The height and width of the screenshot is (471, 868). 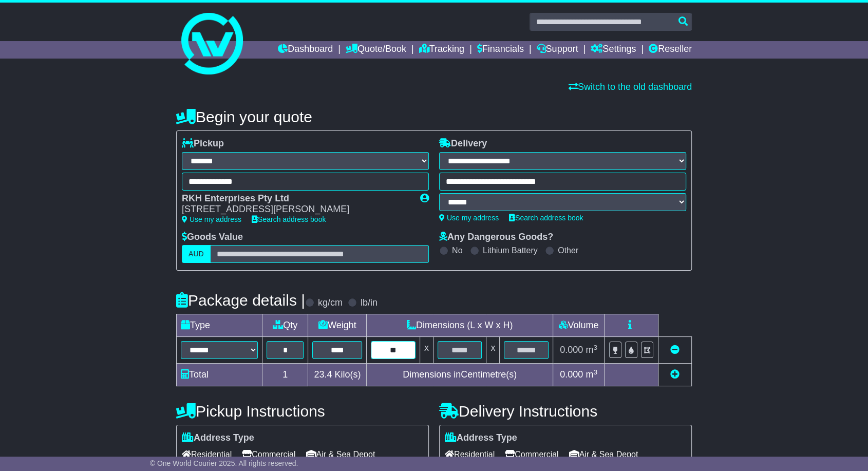 What do you see at coordinates (376, 50) in the screenshot?
I see `a: Quote/Book` at bounding box center [376, 50].